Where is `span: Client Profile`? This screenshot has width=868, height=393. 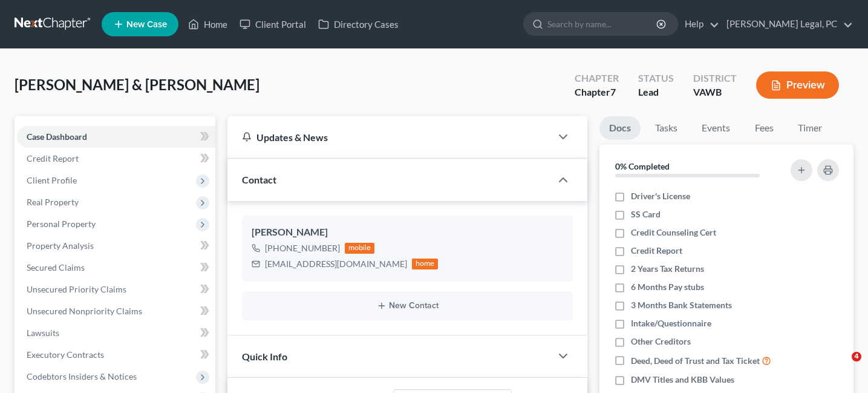 span: Client Profile is located at coordinates (52, 180).